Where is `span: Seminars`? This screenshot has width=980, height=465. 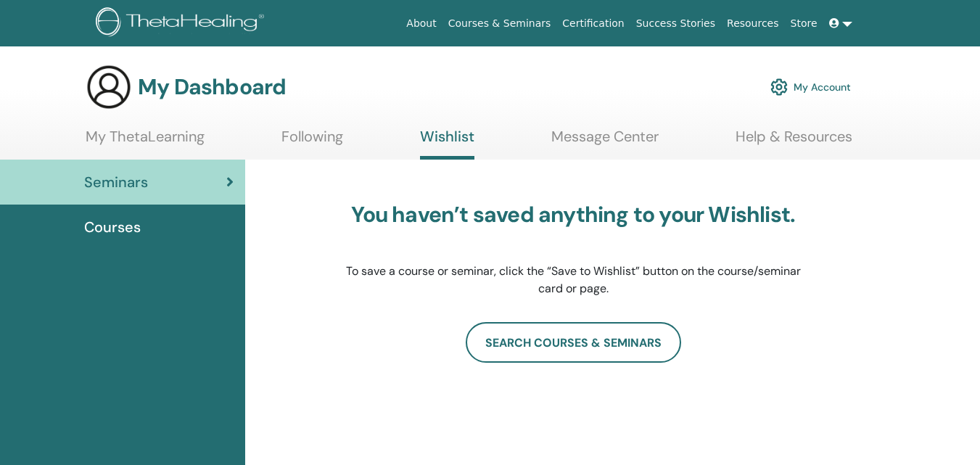 span: Seminars is located at coordinates (116, 182).